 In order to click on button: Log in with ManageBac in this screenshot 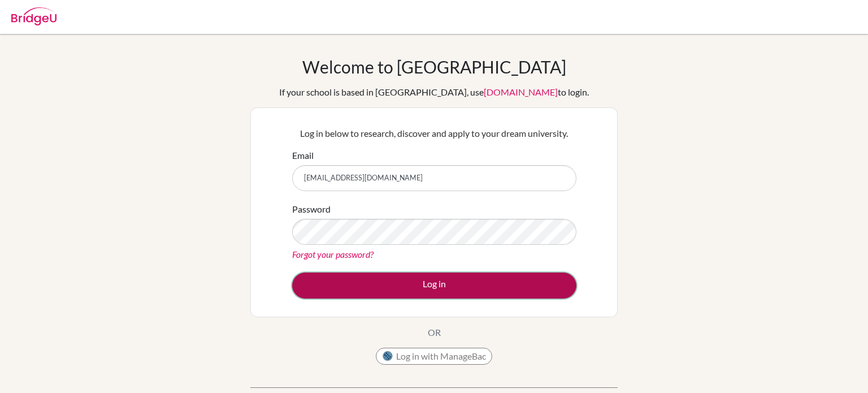, I will do `click(434, 356)`.